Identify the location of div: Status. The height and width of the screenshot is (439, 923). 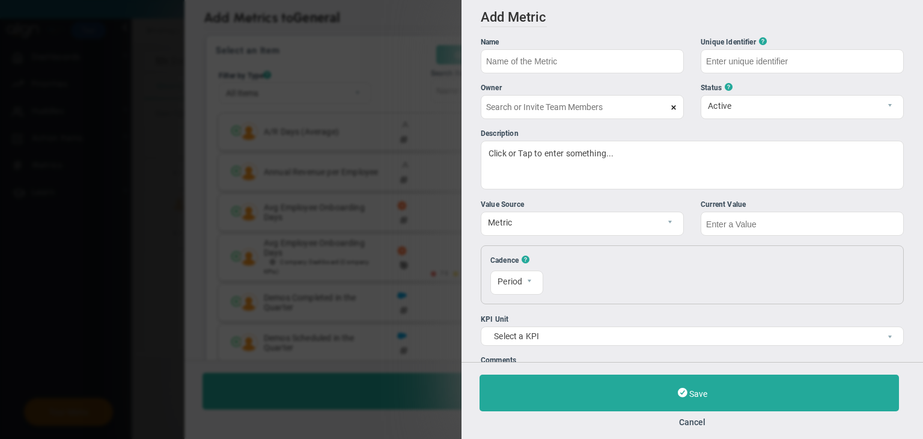
(802, 88).